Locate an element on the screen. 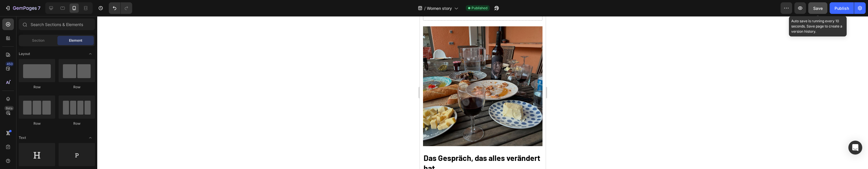 This screenshot has width=868, height=169. span: Women story is located at coordinates (439, 8).